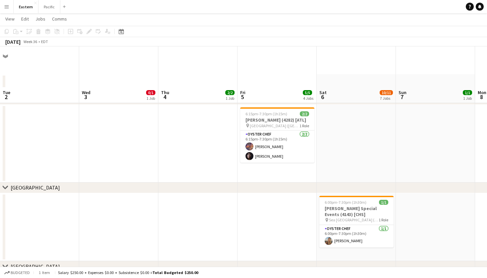  Describe the element at coordinates (242, 97) in the screenshot. I see `span: 5` at that location.